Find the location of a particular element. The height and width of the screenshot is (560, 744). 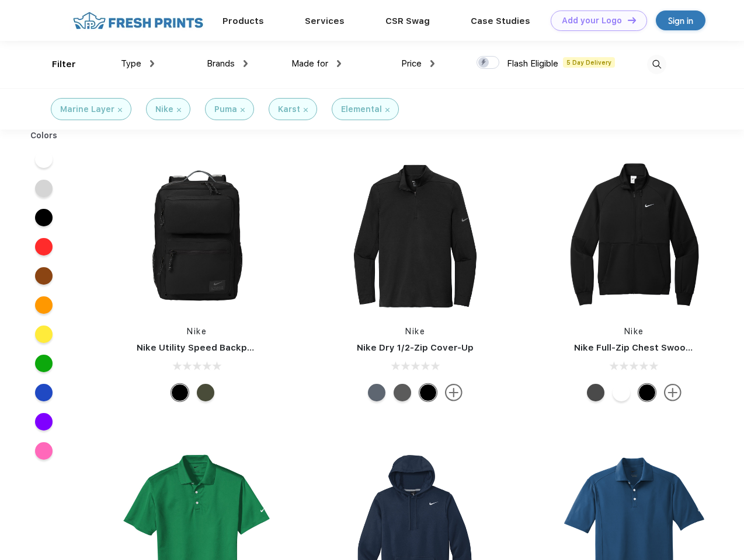

img: DT is located at coordinates (632, 20).